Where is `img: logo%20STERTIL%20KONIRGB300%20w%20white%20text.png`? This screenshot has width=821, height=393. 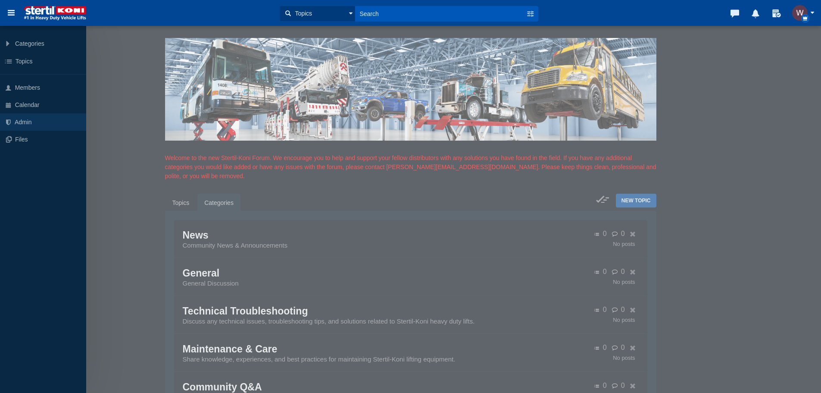
img: logo%20STERTIL%20KONIRGB300%20w%20white%20text.png is located at coordinates (55, 13).